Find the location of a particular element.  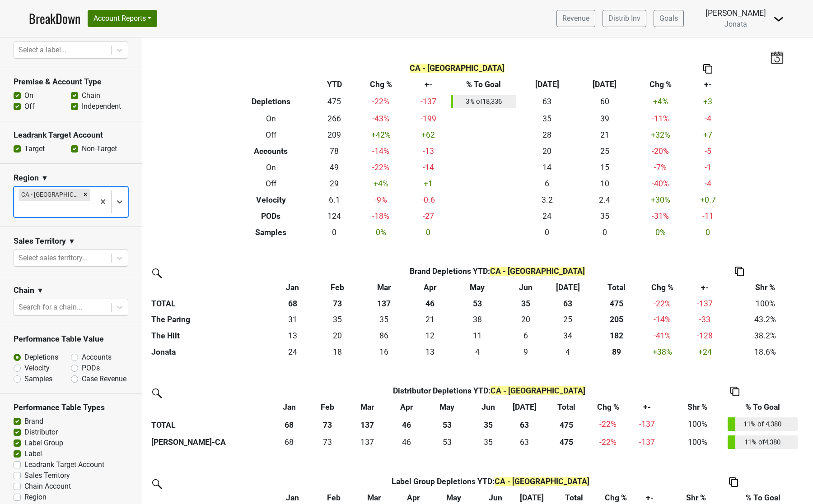

th: % To Goal is located at coordinates (484, 85).